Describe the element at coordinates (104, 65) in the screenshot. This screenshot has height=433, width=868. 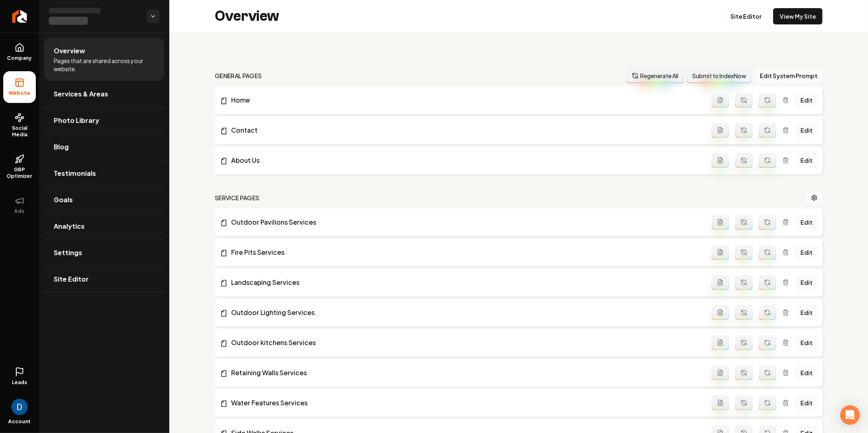
I see `span: Pages that are shared across your website.` at that location.